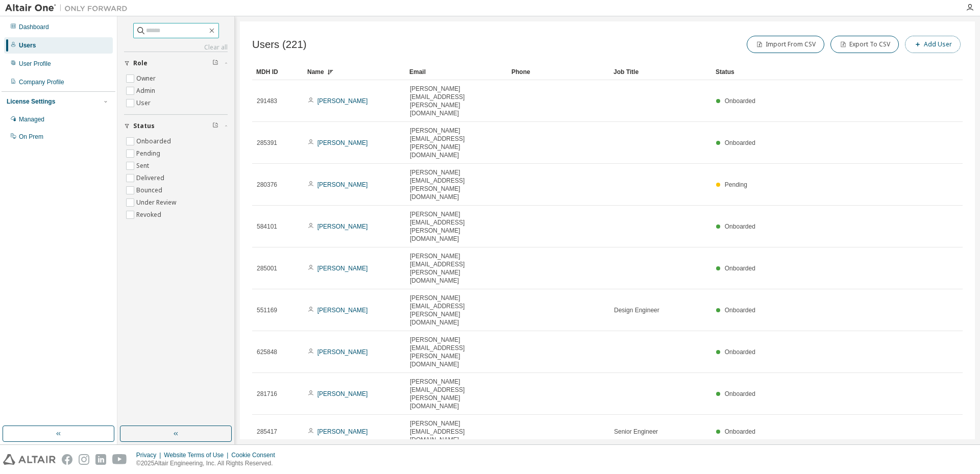  What do you see at coordinates (150, 455) in the screenshot?
I see `div: Privacy` at bounding box center [150, 455].